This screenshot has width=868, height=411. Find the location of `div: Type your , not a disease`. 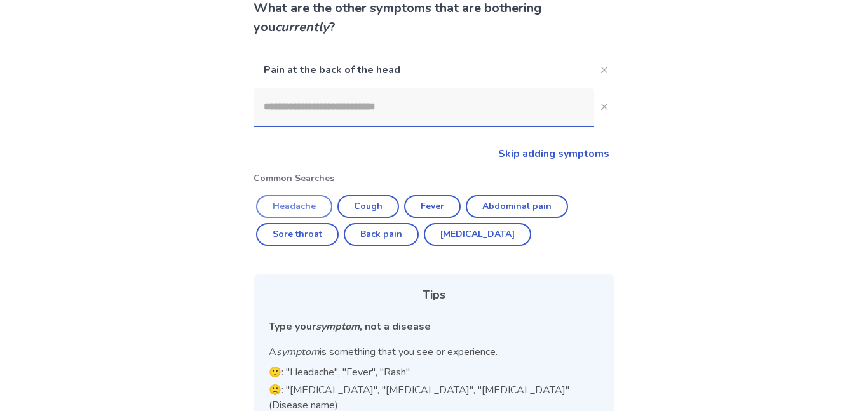

div: Type your , not a disease is located at coordinates (434, 327).